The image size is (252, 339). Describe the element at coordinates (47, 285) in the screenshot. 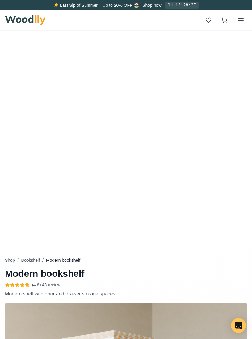

I see `span: (4.6) 46 reviews` at that location.